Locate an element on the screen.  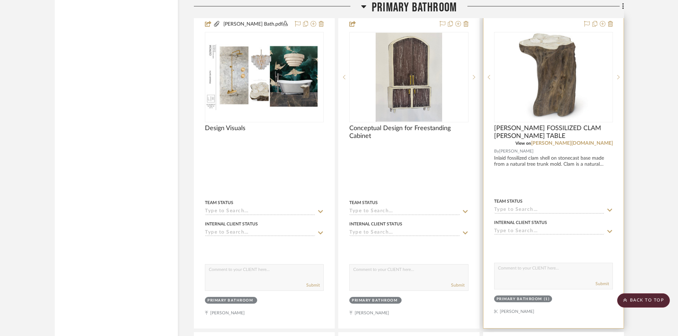
img: Design Visuals is located at coordinates (264, 77).